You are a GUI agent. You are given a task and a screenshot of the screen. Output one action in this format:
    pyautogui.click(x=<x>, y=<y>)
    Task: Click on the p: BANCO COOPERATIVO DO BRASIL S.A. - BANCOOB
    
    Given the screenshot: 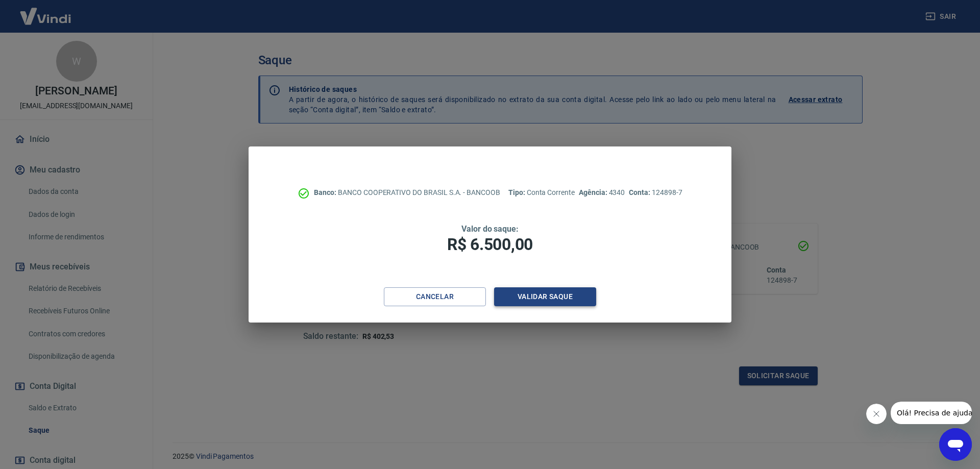 What is the action you would take?
    pyautogui.click(x=407, y=192)
    